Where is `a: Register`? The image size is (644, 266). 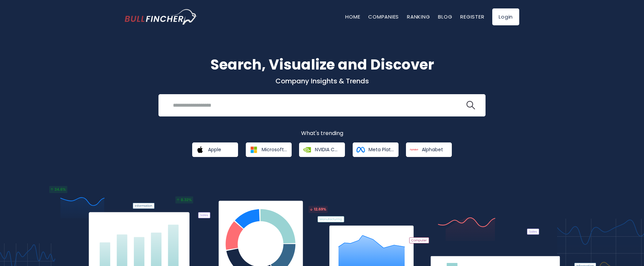
a: Register is located at coordinates (473, 17).